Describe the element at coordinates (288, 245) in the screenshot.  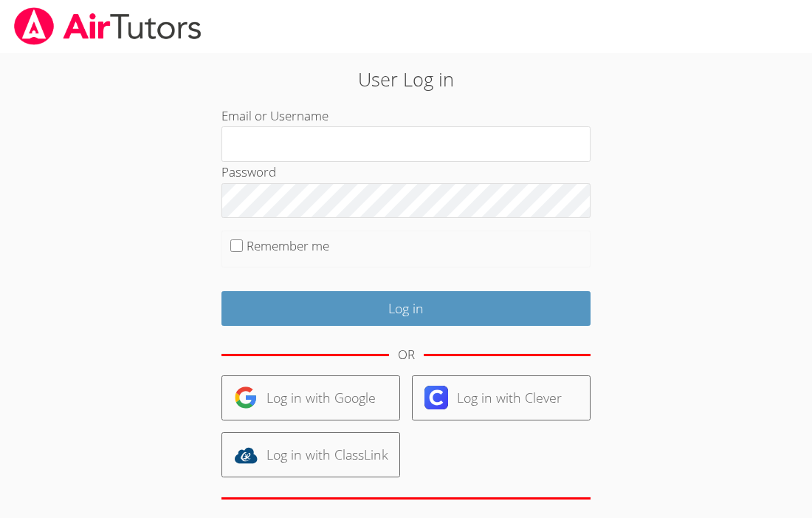
I see `label: Remember me` at that location.